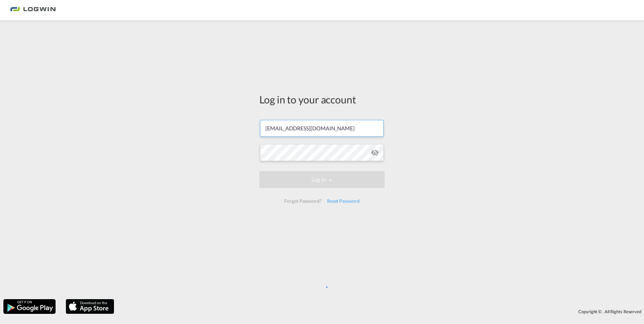  I want to click on div: Forgot Password?, so click(303, 201).